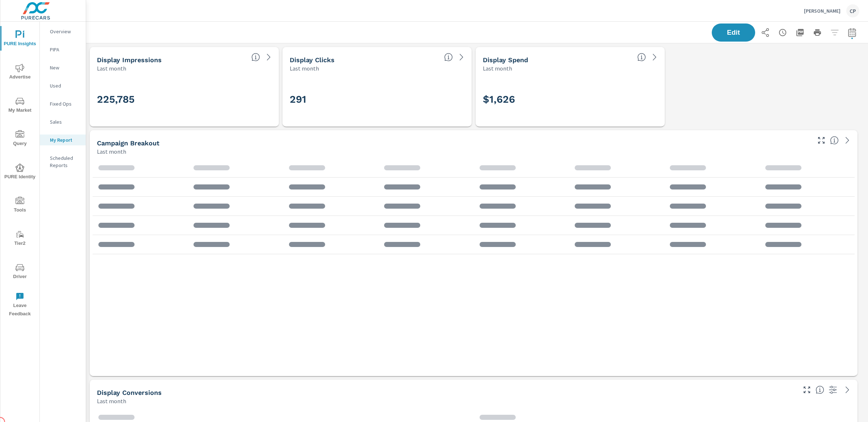 The height and width of the screenshot is (422, 868). I want to click on button: Share Report, so click(765, 32).